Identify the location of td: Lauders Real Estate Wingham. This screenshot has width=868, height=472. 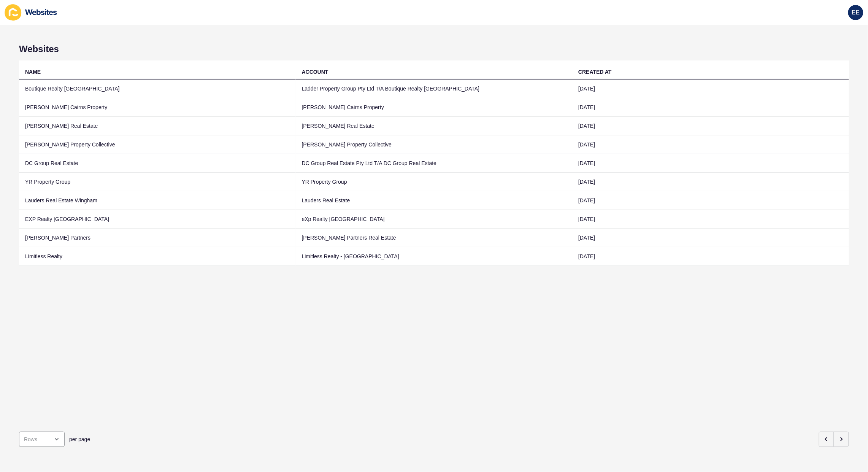
(158, 200).